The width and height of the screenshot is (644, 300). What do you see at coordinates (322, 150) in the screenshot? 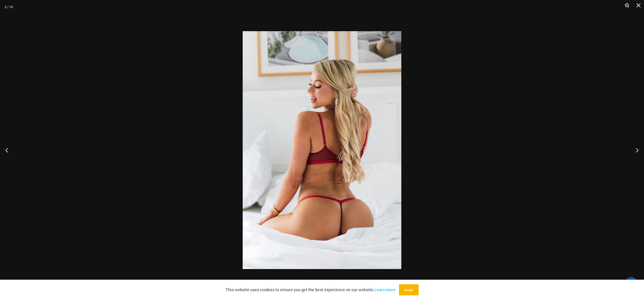
I see `img: Guilty Pleasures Red 1045 Bra 689 Micro 06` at bounding box center [322, 150].